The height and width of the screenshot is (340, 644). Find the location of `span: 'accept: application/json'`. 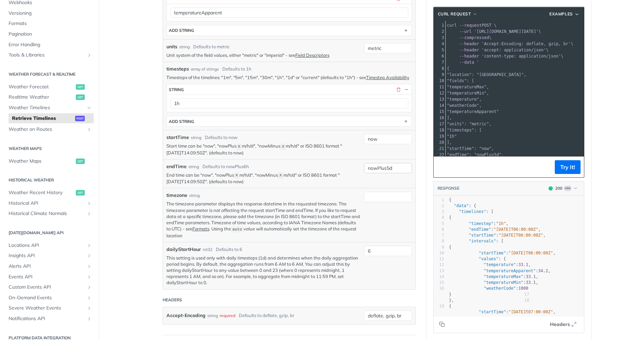

span: 'accept: application/json' is located at coordinates (514, 50).